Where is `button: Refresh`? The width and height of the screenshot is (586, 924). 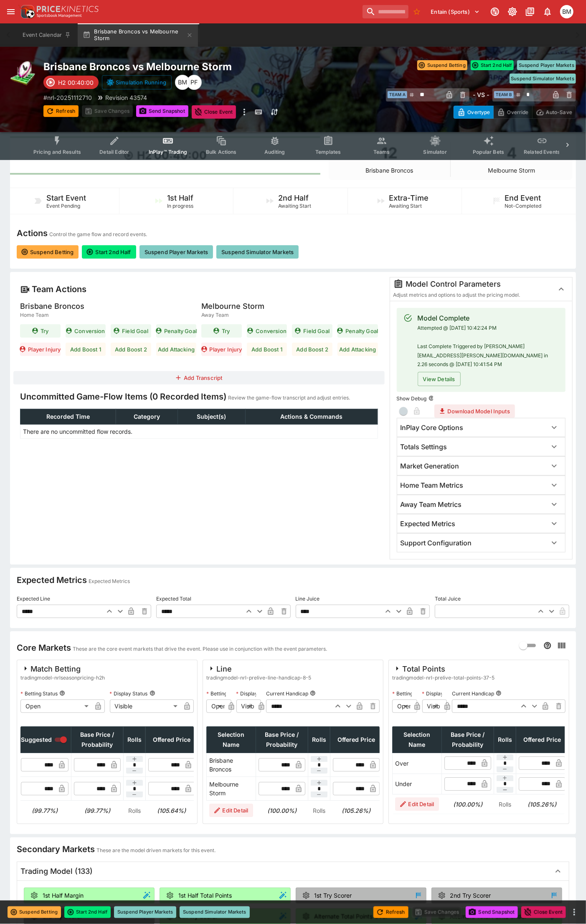 button: Refresh is located at coordinates (61, 111).